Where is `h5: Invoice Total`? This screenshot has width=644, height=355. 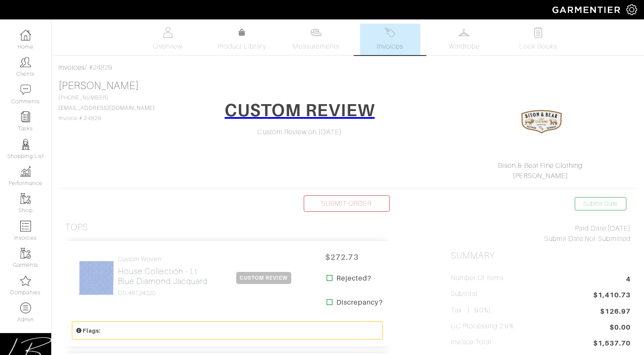 h5: Invoice Total is located at coordinates (471, 342).